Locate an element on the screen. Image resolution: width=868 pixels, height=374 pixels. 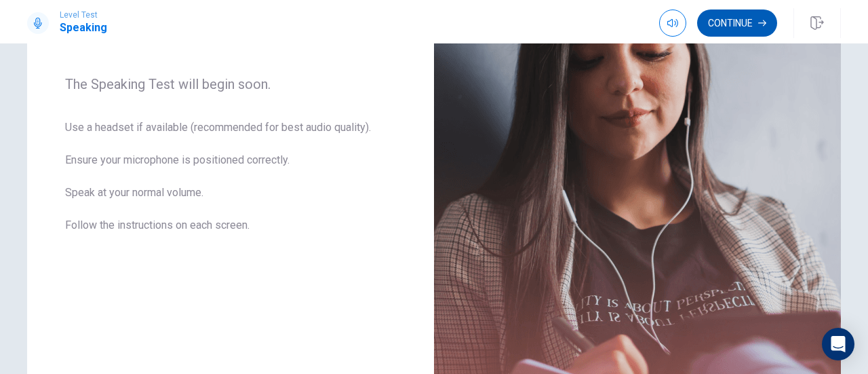
span: Level Test is located at coordinates (83, 15).